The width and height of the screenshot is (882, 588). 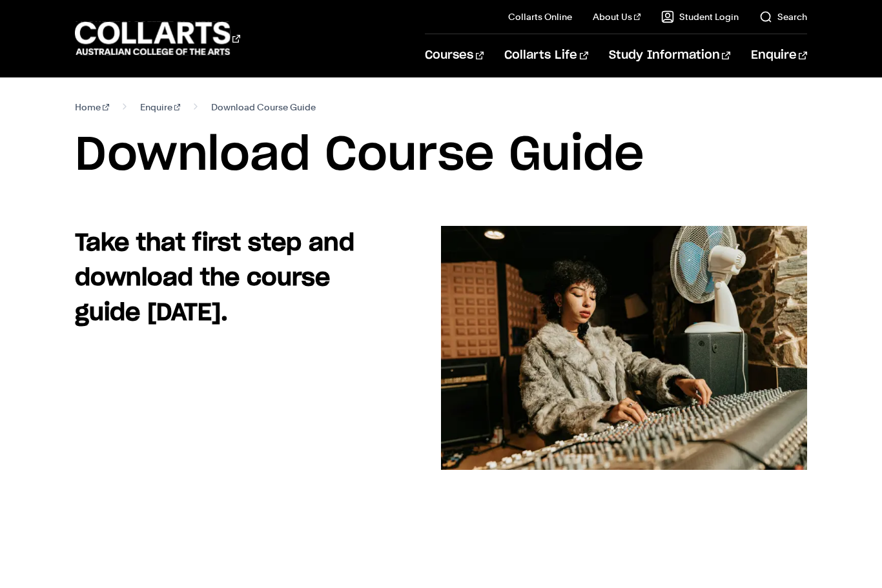 What do you see at coordinates (454, 56) in the screenshot?
I see `a: Courses` at bounding box center [454, 56].